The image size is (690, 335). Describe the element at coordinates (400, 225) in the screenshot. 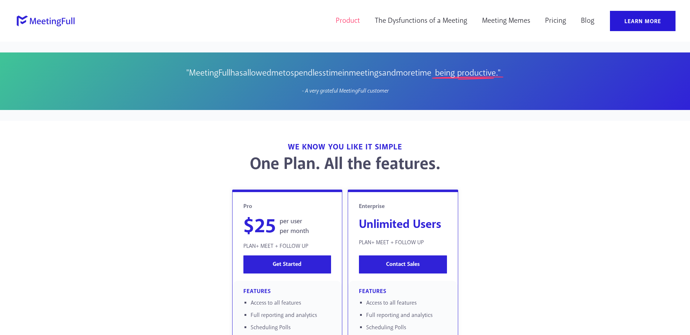

I see `div: Unlimited Users` at that location.